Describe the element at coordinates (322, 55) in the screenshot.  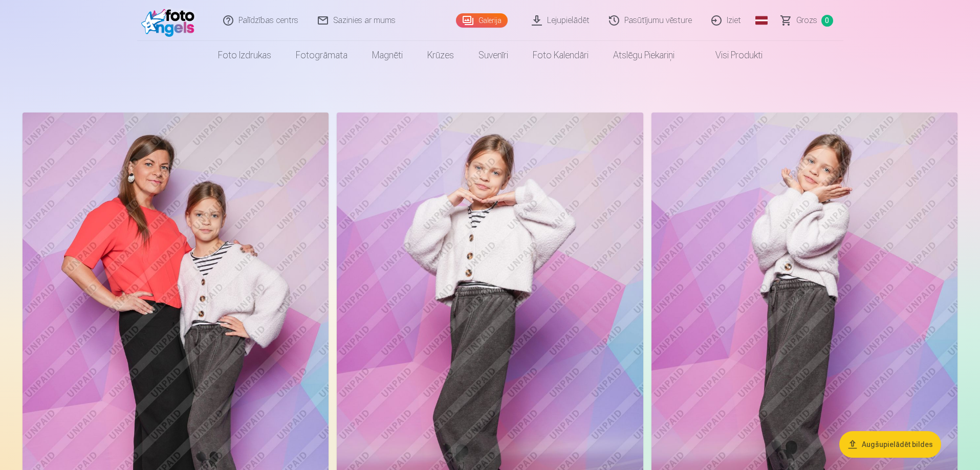
I see `a: Fotogrāmata` at that location.